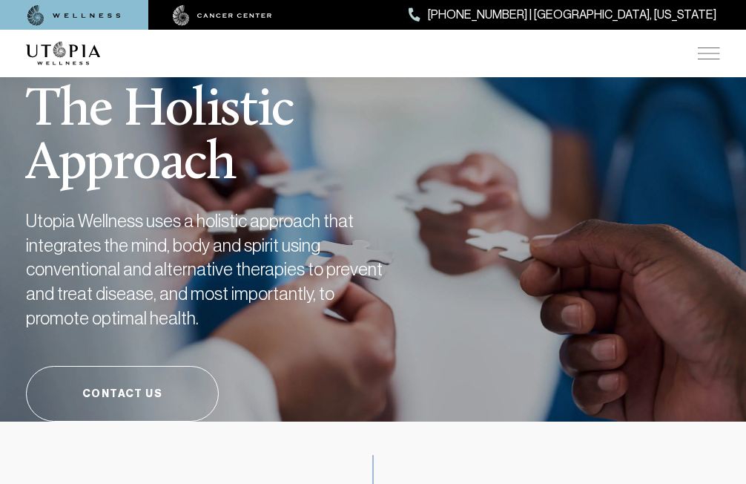 Image resolution: width=746 pixels, height=484 pixels. What do you see at coordinates (63, 53) in the screenshot?
I see `img: logo` at bounding box center [63, 53].